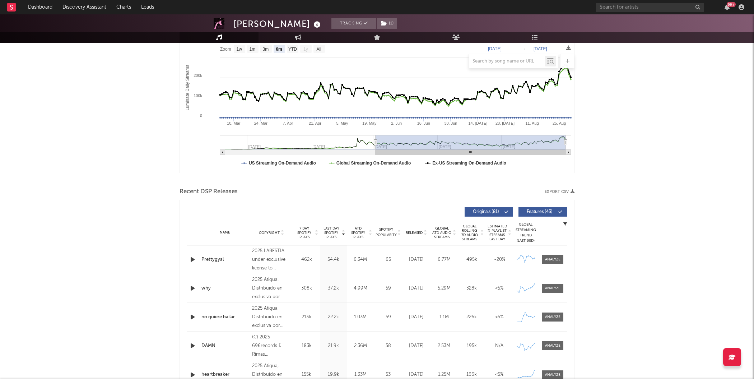  I want to click on div: 226k, so click(471, 317).